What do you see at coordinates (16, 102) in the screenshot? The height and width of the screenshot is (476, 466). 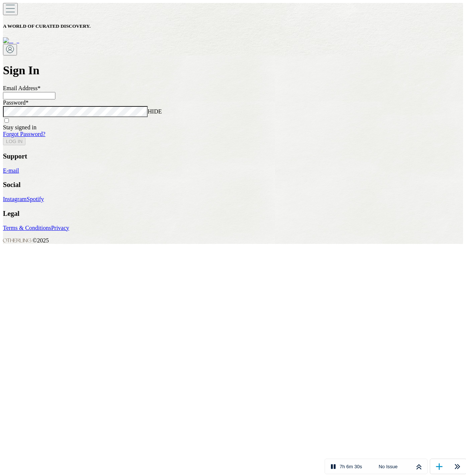 I see `label: Password` at bounding box center [16, 102].